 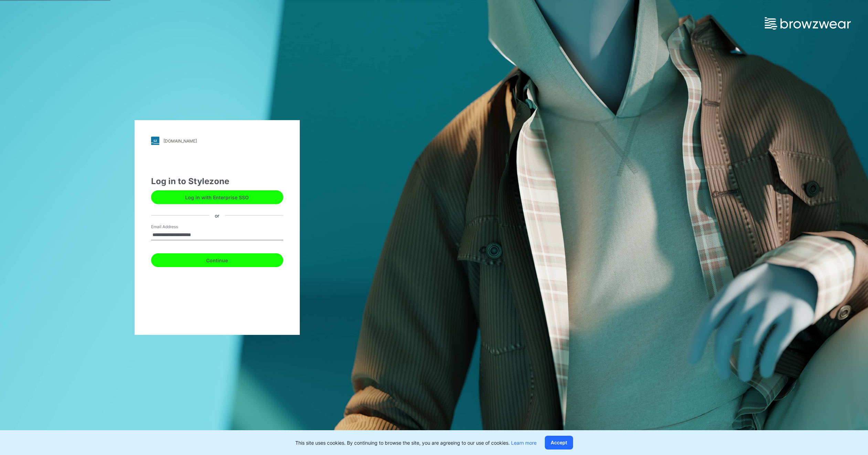 What do you see at coordinates (217, 197) in the screenshot?
I see `button: Log in with Enterprise SSO` at bounding box center [217, 197].